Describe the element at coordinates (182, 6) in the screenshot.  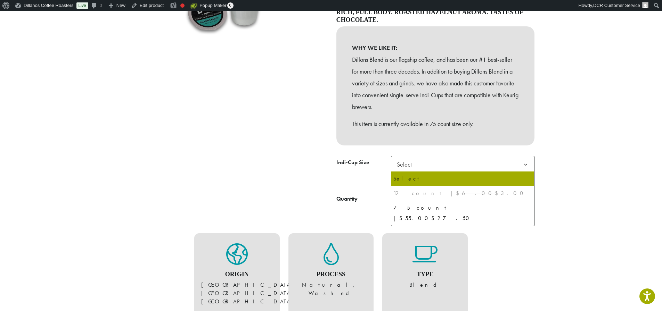
I see `div: Needs improvement` at that location.